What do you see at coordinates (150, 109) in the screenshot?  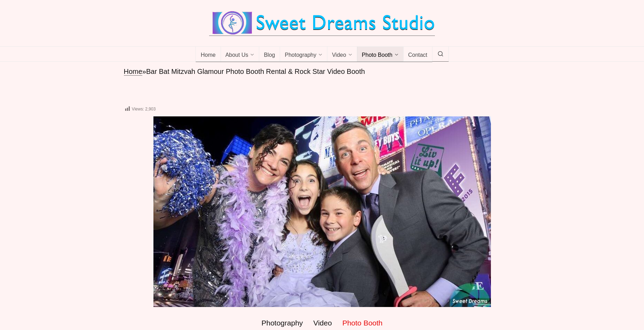 I see `span: 2,903` at bounding box center [150, 109].